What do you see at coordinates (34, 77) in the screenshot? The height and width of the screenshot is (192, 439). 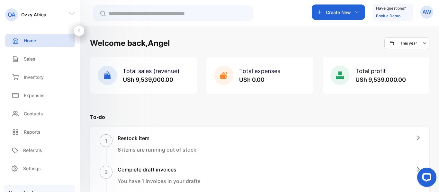 I see `p: Inventory` at bounding box center [34, 77].